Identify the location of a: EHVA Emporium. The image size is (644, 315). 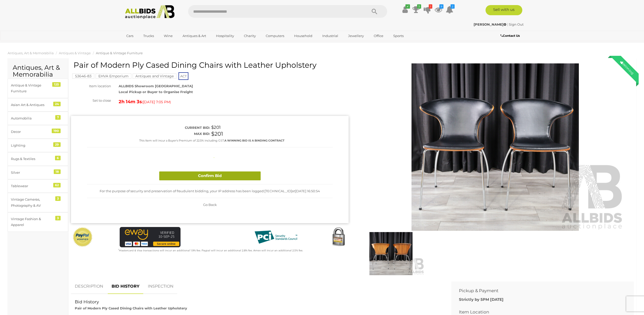
(114, 76).